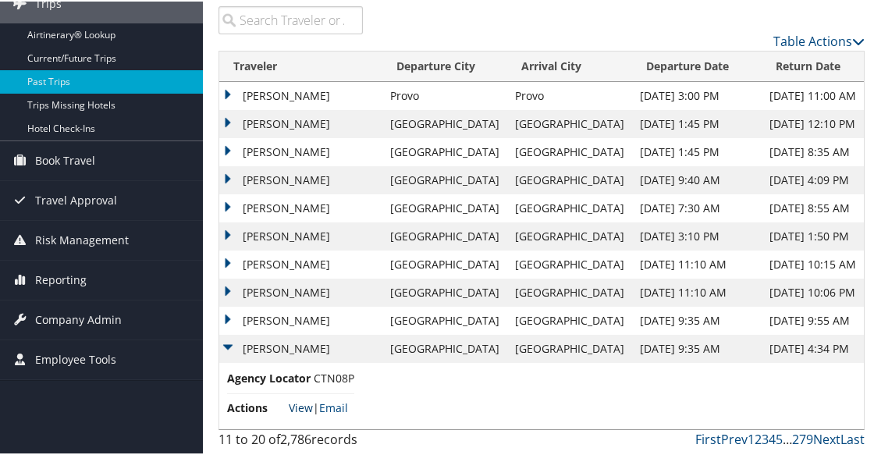 The width and height of the screenshot is (874, 455). Describe the element at coordinates (570, 65) in the screenshot. I see `th: Arrival City: activate to sort column ascending` at that location.